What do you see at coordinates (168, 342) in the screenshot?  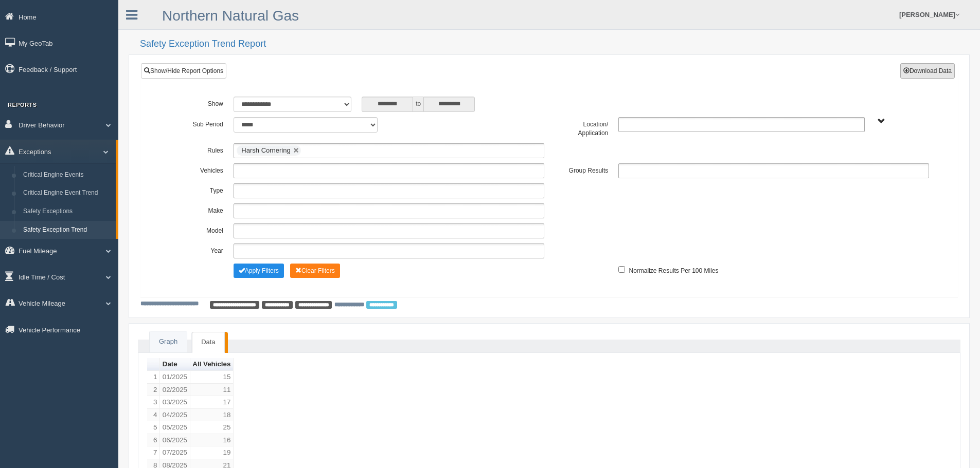 I see `a: Graph` at bounding box center [168, 342].